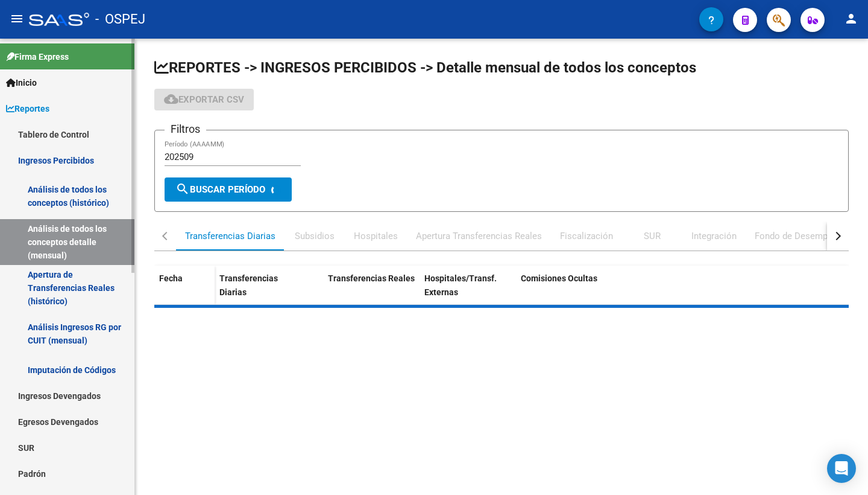 This screenshot has width=868, height=495. What do you see at coordinates (21, 83) in the screenshot?
I see `span: Inicio` at bounding box center [21, 83].